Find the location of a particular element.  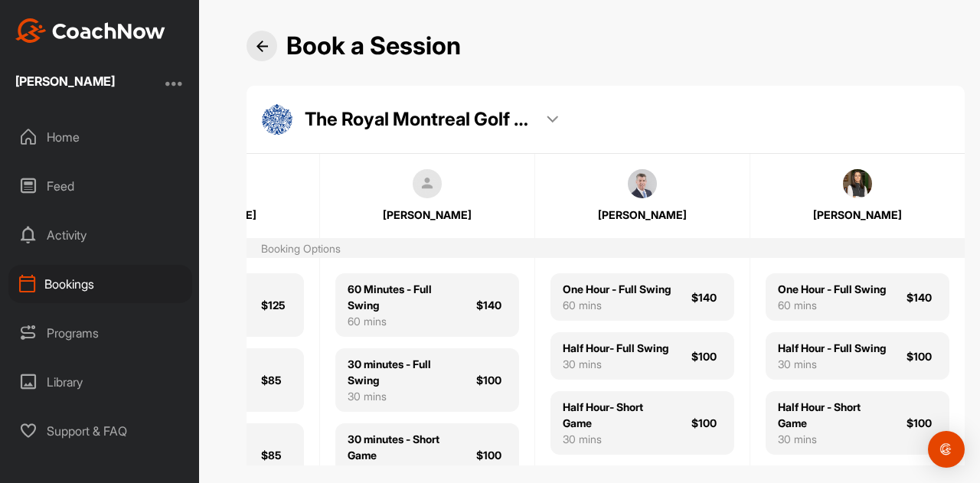

img: square_default-ef6cabf814de5a2bf16c804365e32c732080f9872bdf737d349900a9daf73cf9.png is located at coordinates (427, 183).